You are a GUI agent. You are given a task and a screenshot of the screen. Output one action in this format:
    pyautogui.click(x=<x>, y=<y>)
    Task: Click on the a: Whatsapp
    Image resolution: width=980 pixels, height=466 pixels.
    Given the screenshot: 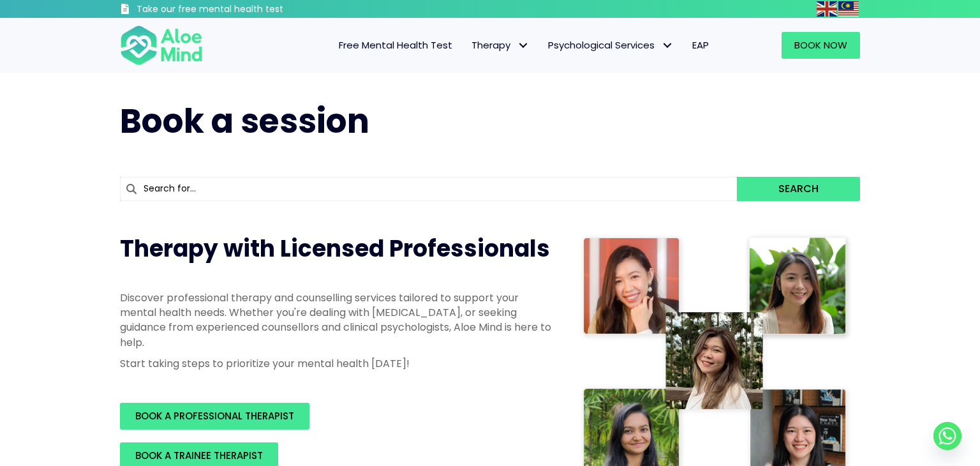 What is the action you would take?
    pyautogui.click(x=947, y=436)
    